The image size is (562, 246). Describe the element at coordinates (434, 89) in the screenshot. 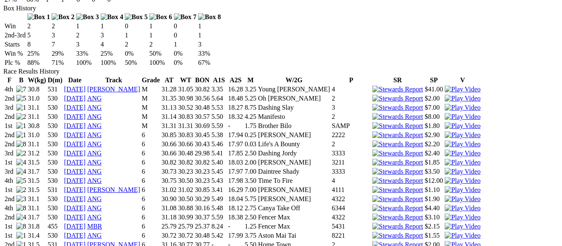

I see `td: $41.00` at that location.